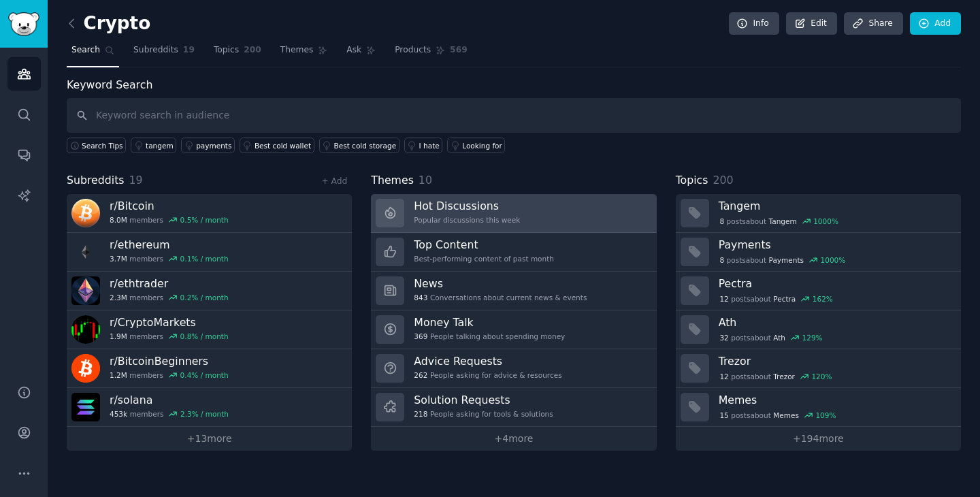  I want to click on a: +4more, so click(513, 438).